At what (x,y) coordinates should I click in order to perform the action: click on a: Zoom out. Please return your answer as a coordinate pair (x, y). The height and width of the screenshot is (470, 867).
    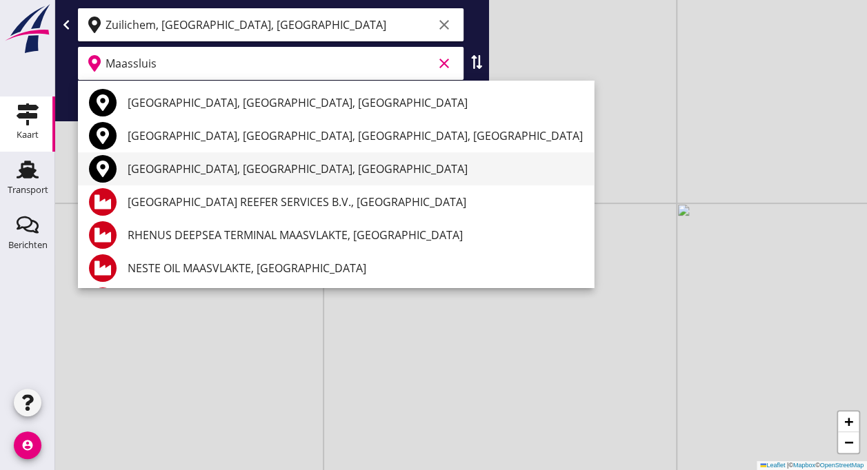
    Looking at the image, I should click on (848, 443).